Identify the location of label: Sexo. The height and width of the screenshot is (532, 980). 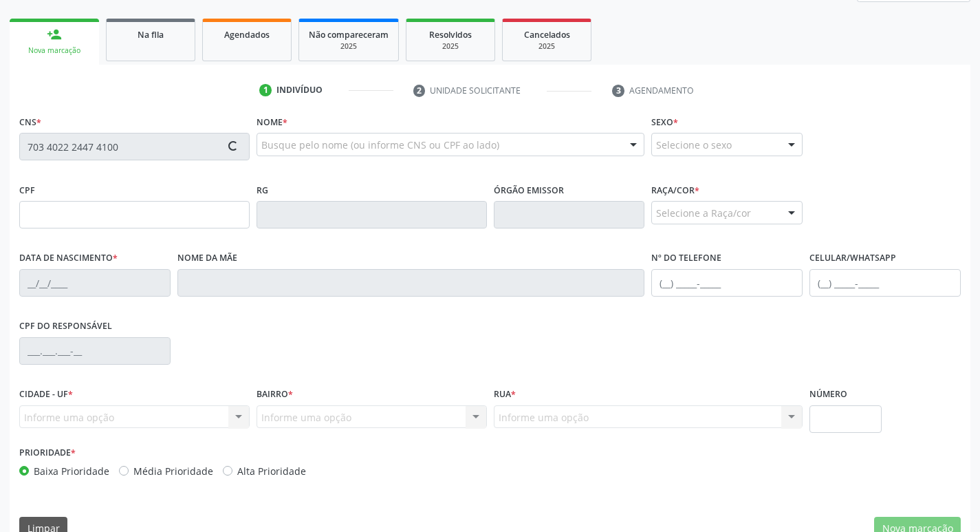
(665, 122).